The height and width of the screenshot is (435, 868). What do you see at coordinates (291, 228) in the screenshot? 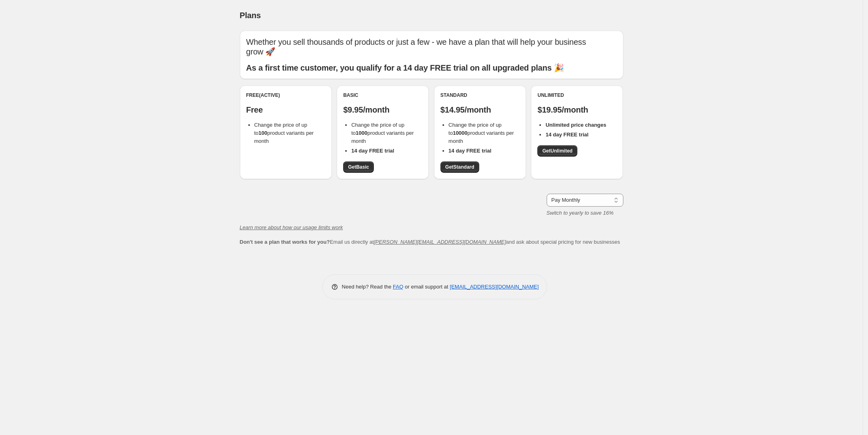
I see `i: Learn more about how our usage limits work` at bounding box center [291, 228].